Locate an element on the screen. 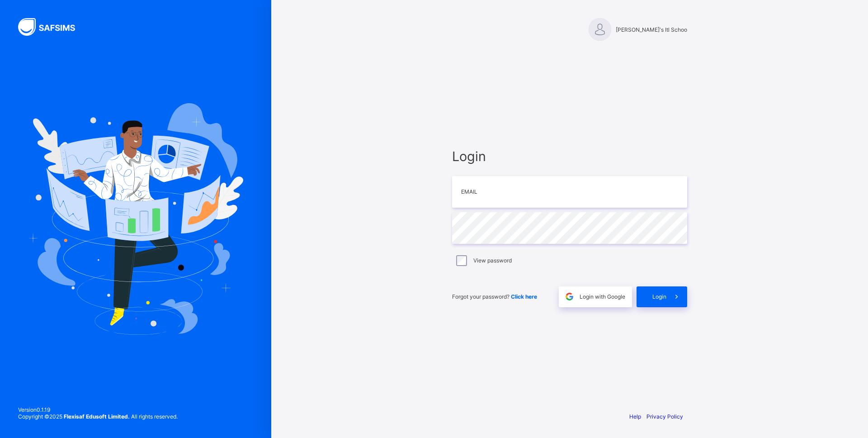 This screenshot has width=868, height=438. label: View password is located at coordinates (492, 261).